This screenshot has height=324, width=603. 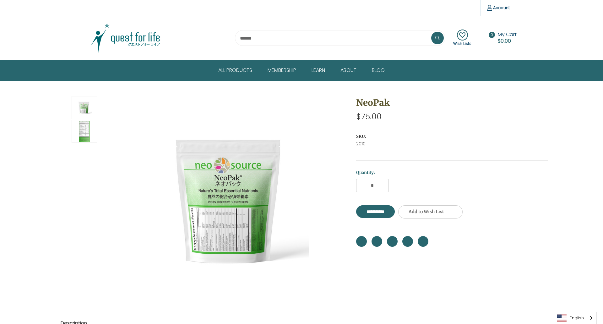 I want to click on a: All Products, so click(x=238, y=70).